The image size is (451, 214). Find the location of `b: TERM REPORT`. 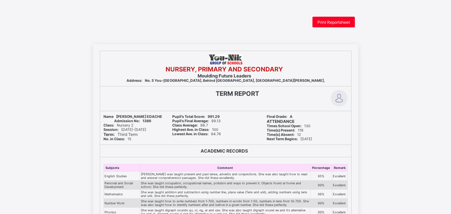

b: TERM REPORT is located at coordinates (237, 93).